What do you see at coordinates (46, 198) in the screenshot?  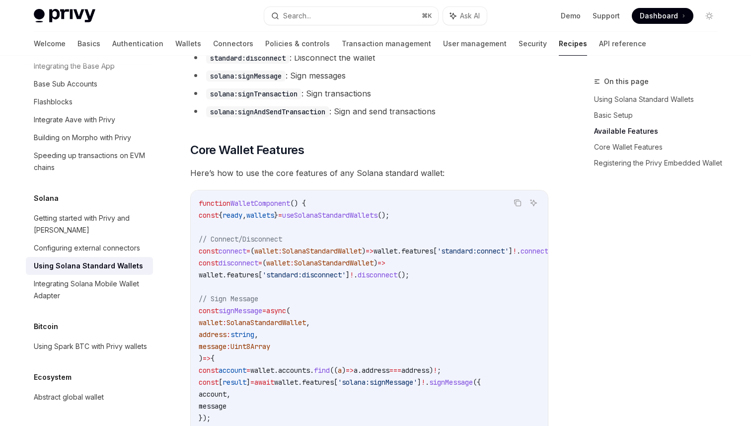 I see `h5: Solana` at bounding box center [46, 198].